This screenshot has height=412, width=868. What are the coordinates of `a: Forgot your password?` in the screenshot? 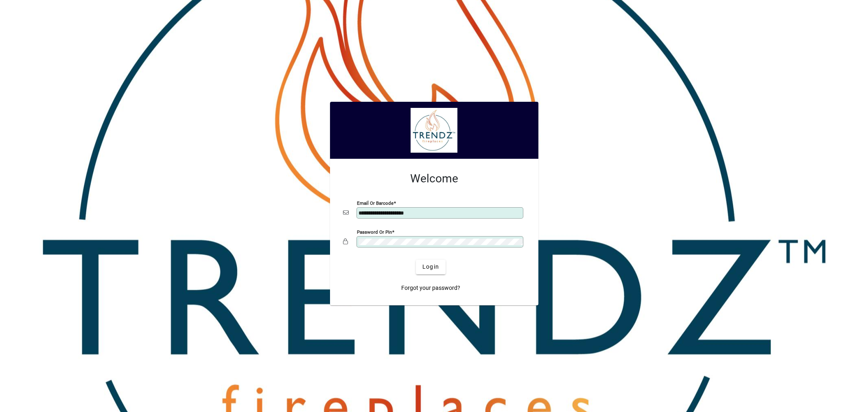 It's located at (431, 288).